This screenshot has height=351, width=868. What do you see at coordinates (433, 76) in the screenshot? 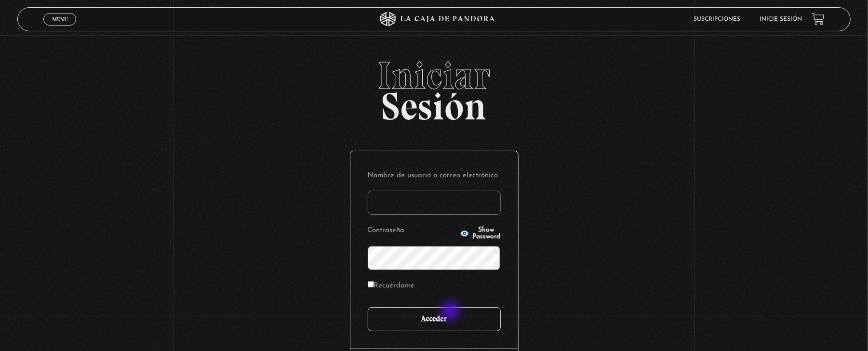
I see `span: Iniciar` at bounding box center [433, 76].